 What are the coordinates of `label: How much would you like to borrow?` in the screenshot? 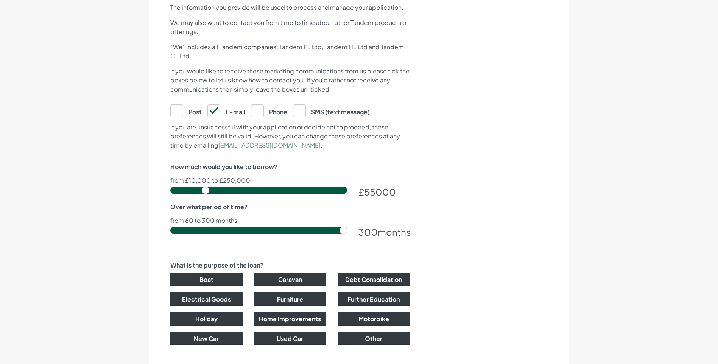 It's located at (224, 167).